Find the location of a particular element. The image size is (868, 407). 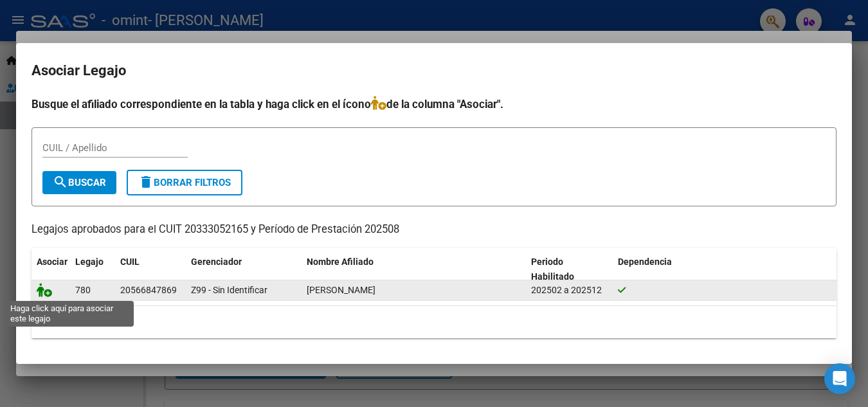

span: Asociar is located at coordinates (52, 262).